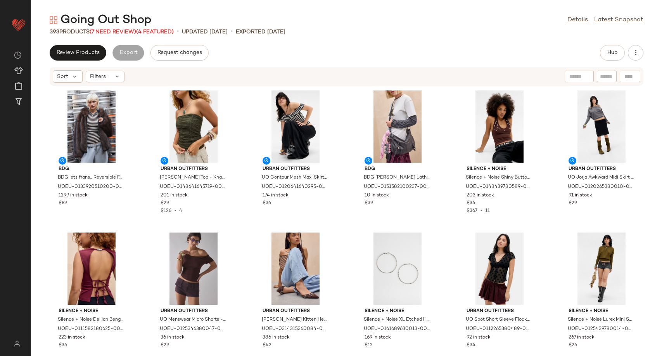 This screenshot has width=662, height=356. Describe the element at coordinates (295, 126) in the screenshot. I see `img: 0120641640295_001_a2` at that location.